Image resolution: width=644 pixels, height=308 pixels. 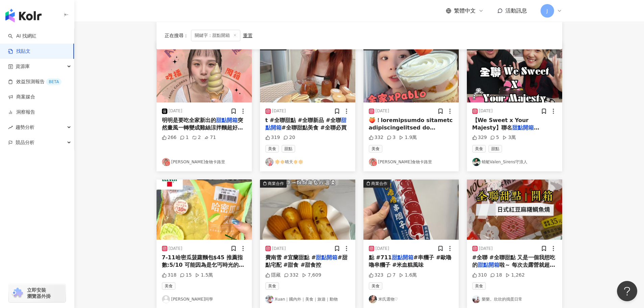 I want to click on span: 🍑！loremipsumdo sitametc adipiscingelitsed do eiusmodtempor incididu！utla etdo〰️#magna $19 354 ali..., so click(x=411, y=199).